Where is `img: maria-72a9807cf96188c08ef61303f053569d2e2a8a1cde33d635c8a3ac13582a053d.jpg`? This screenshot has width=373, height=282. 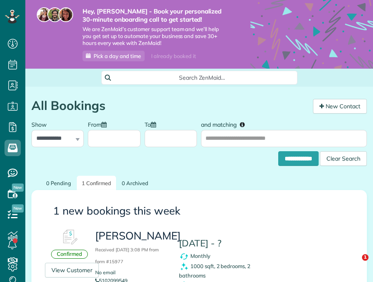 img: maria-72a9807cf96188c08ef61303f053569d2e2a8a1cde33d635c8a3ac13582a053d.jpg is located at coordinates (44, 15).